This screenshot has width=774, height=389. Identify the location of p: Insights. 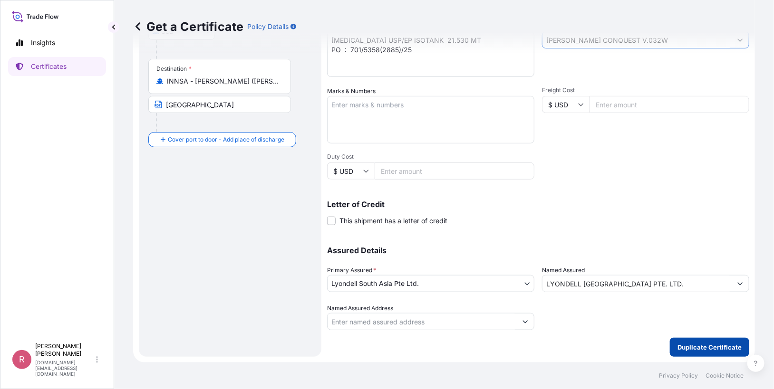
(43, 43).